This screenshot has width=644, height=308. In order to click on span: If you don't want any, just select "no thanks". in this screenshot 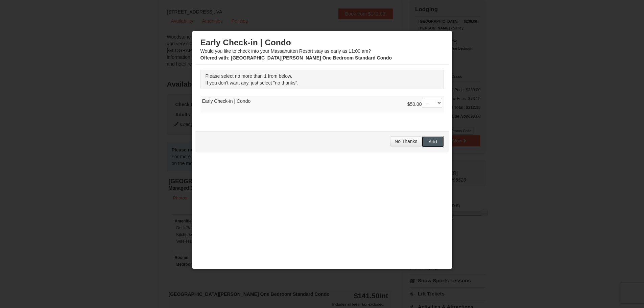, I will do `click(252, 83)`.